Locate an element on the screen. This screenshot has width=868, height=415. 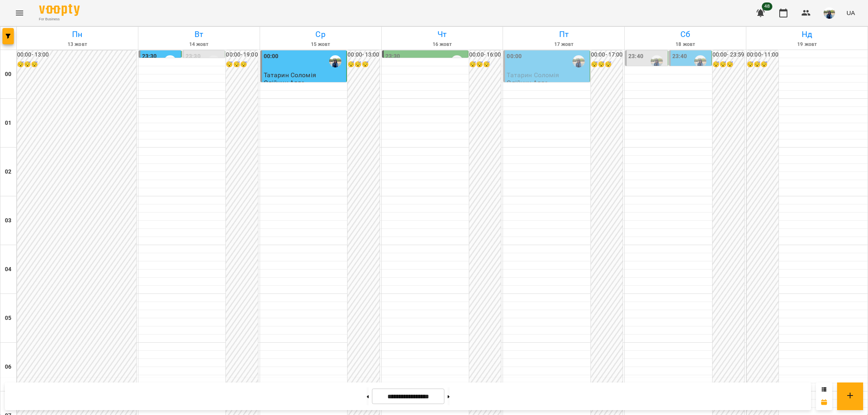
h6: 04 is located at coordinates (8, 269).